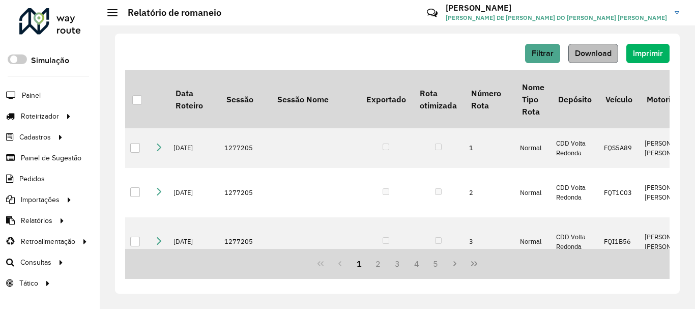 Image resolution: width=695 pixels, height=309 pixels. What do you see at coordinates (432, 13) in the screenshot?
I see `a: Contato Rápido` at bounding box center [432, 13].